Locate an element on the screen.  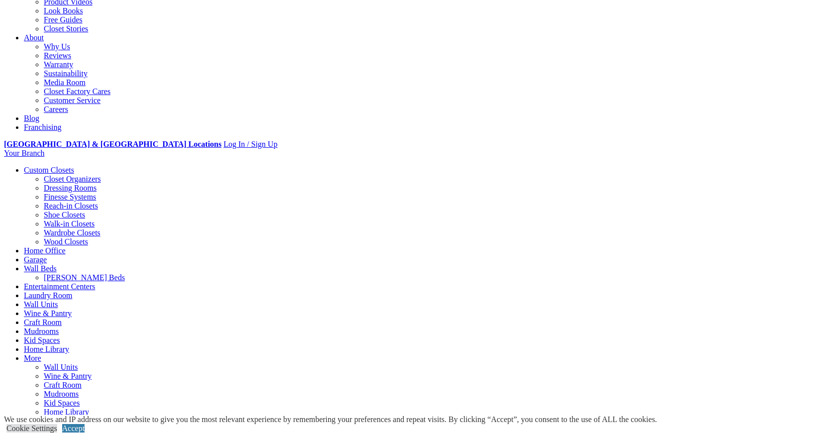
a: Walk-in Closets is located at coordinates (69, 223).